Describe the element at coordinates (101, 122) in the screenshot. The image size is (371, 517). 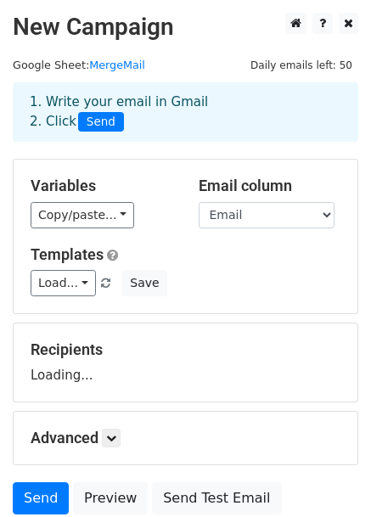
I see `span: Send` at that location.